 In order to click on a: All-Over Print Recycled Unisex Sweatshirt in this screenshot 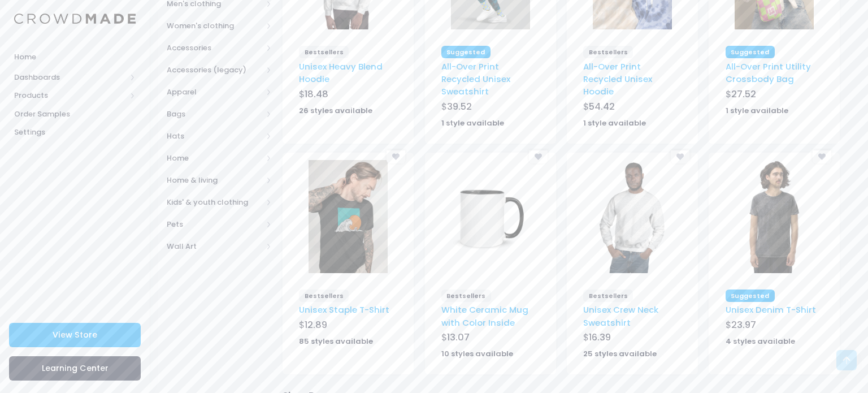, I will do `click(476, 80)`.